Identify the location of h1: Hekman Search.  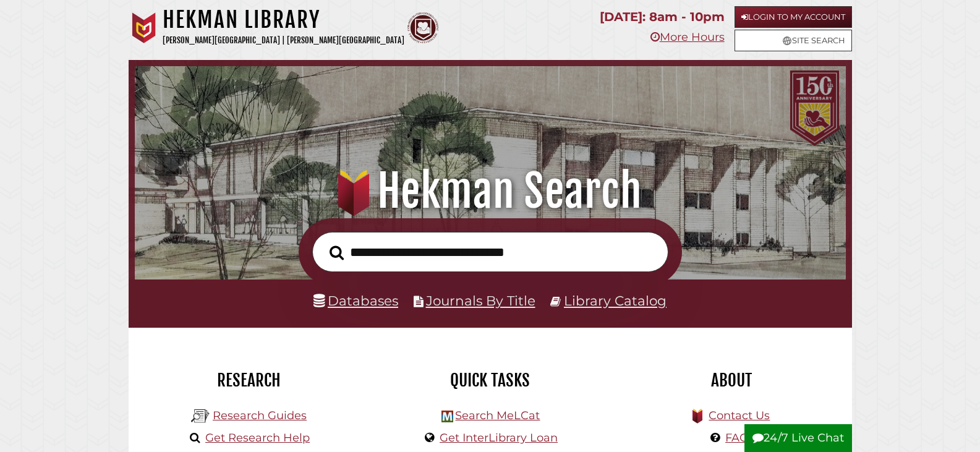
(490, 191).